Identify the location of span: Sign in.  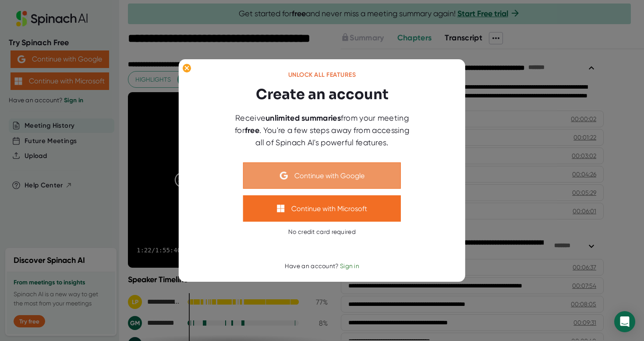
(350, 266).